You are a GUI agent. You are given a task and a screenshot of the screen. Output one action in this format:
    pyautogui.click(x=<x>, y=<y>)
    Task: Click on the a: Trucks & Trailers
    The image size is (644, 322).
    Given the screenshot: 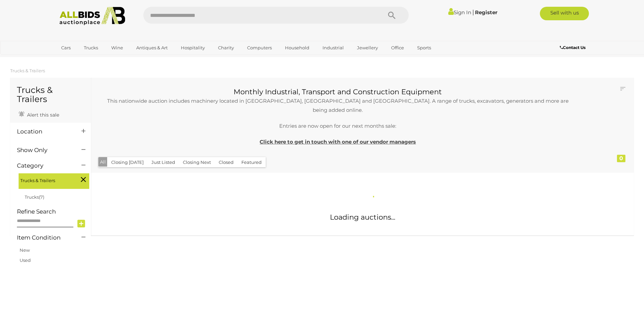 What is the action you would take?
    pyautogui.click(x=27, y=71)
    